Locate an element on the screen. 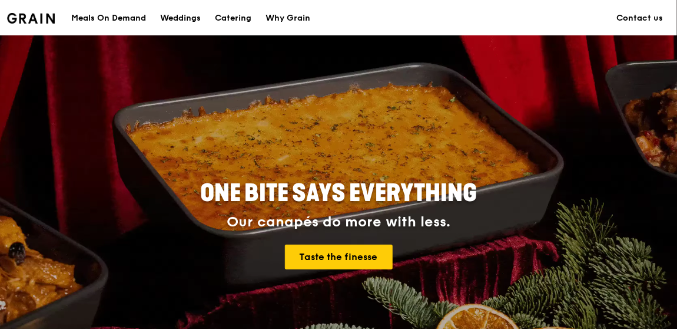 This screenshot has height=329, width=677. a: Weddings is located at coordinates (180, 18).